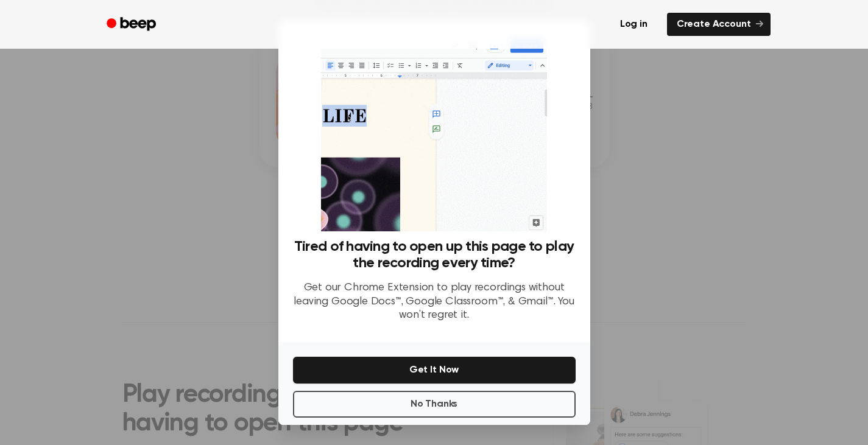  What do you see at coordinates (434, 370) in the screenshot?
I see `button: Get It Now` at bounding box center [434, 370].